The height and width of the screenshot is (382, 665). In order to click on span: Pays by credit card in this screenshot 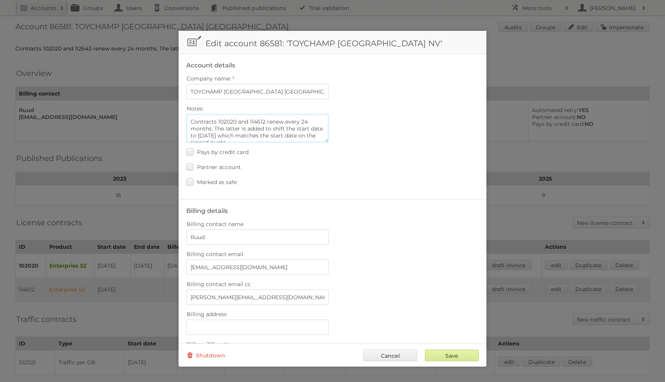, I will do `click(223, 152)`.